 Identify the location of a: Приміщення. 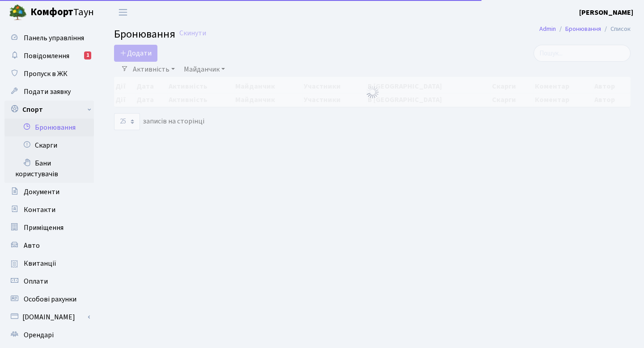
(49, 228).